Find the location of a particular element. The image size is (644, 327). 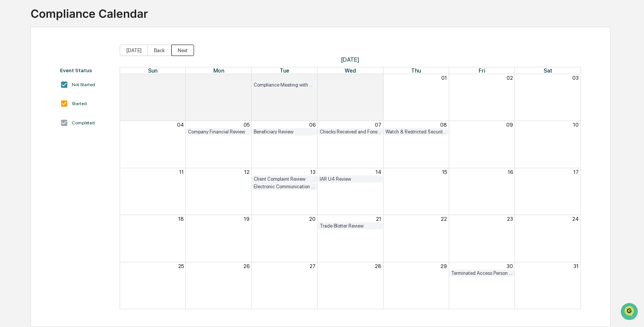

button: 16 is located at coordinates (511, 171).